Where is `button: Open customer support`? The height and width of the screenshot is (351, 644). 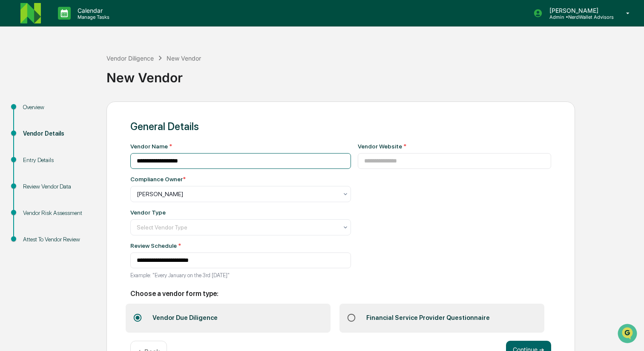
button: Open customer support is located at coordinates (11, 11).